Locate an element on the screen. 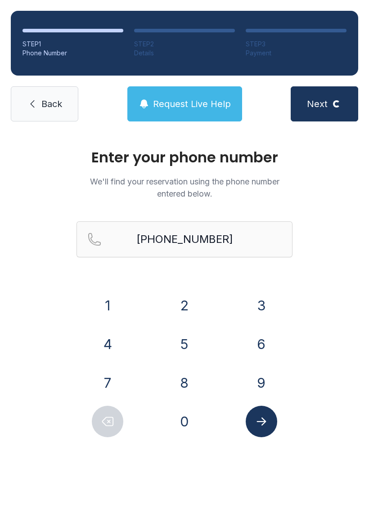 This screenshot has height=511, width=369. h1: Enter your phone number is located at coordinates (184, 157).